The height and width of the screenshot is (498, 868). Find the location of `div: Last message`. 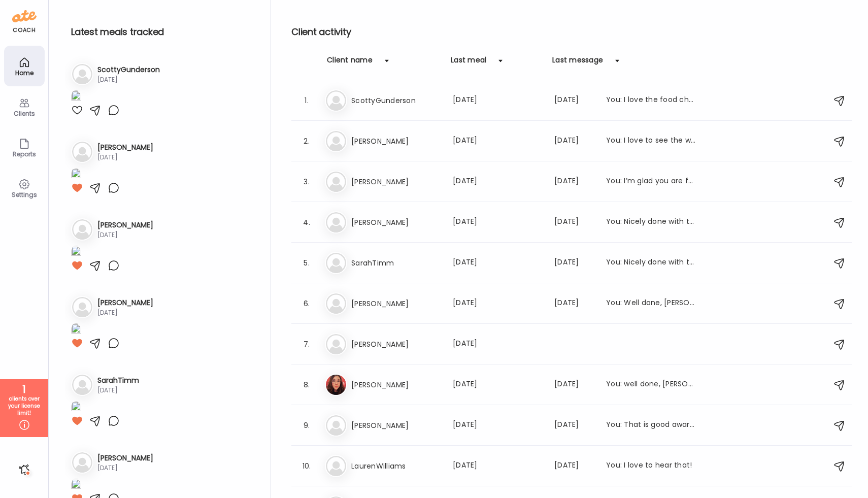

div: Last message is located at coordinates (577, 63).